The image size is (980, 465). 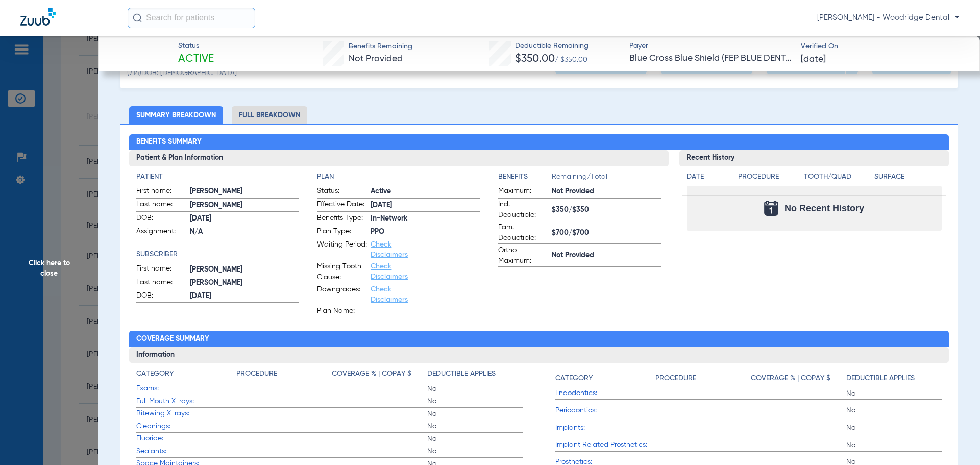 What do you see at coordinates (399, 177) in the screenshot?
I see `h4: Plan` at bounding box center [399, 177].